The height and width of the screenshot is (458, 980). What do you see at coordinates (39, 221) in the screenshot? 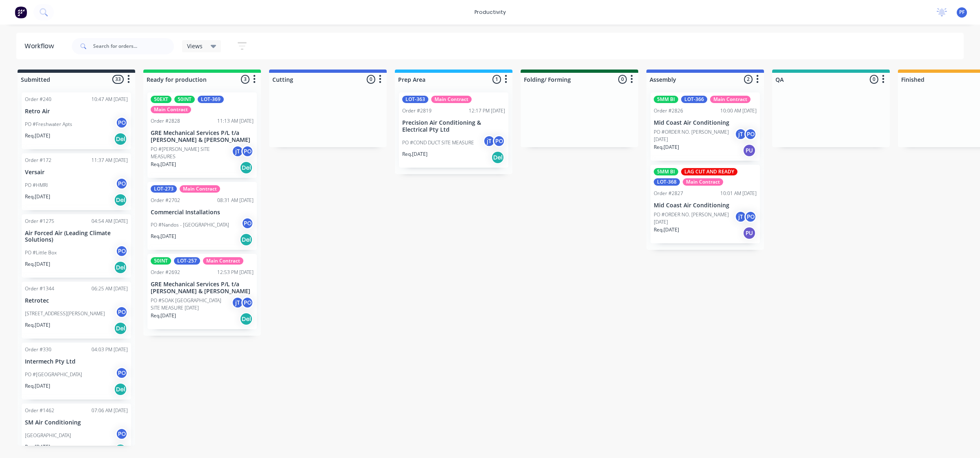
I see `div: Order #1275` at bounding box center [39, 221].